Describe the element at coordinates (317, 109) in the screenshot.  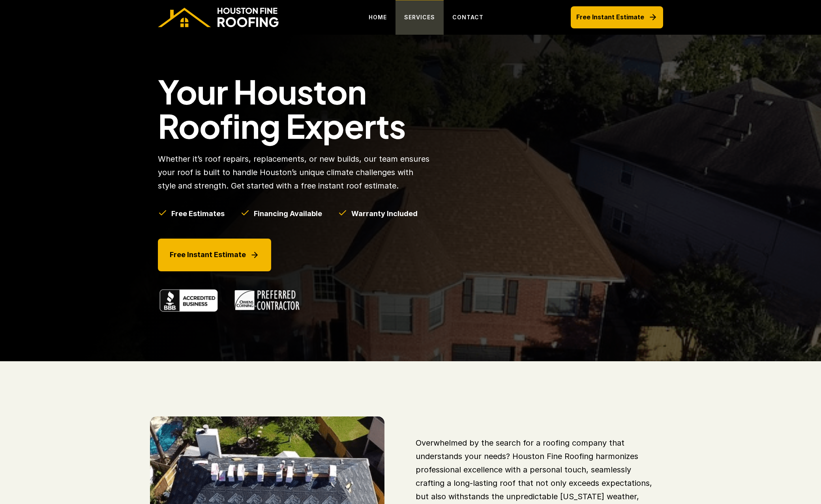
I see `h1: Your Houston Roofing Experts` at that location.